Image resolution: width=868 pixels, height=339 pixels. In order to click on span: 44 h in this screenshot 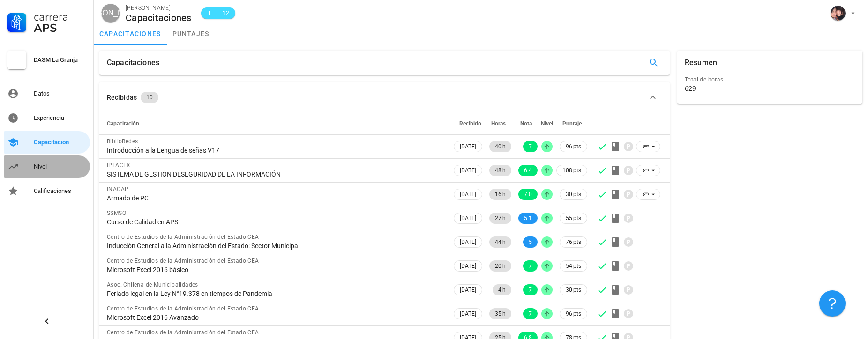, I will do `click(500, 242)`.